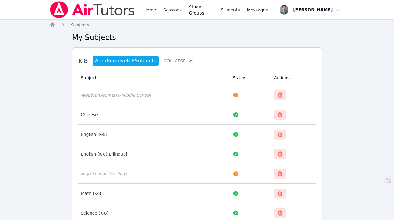 The width and height of the screenshot is (394, 220). Describe the element at coordinates (293, 78) in the screenshot. I see `th: Actions` at that location.